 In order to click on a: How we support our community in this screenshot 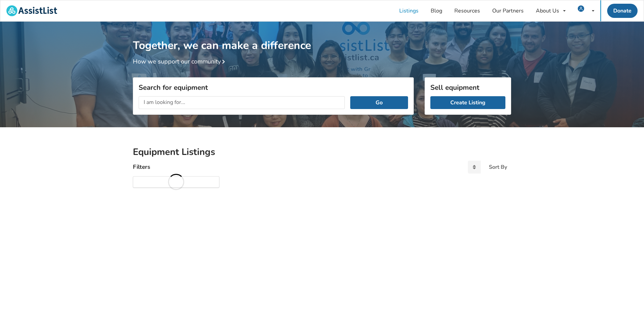, I will do `click(180, 61)`.